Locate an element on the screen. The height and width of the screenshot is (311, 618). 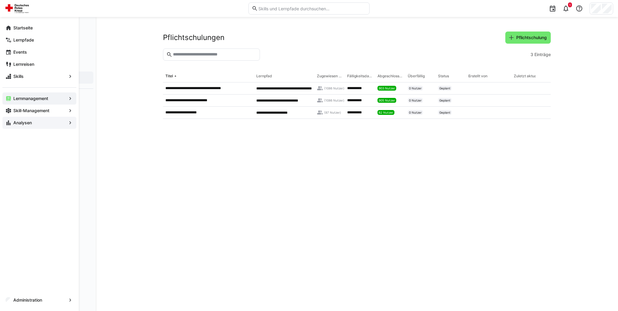
span: 62 Nutzer is located at coordinates (386, 112).